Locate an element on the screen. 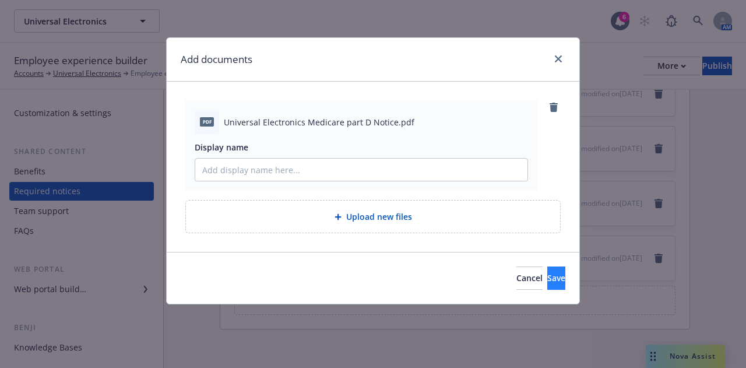  a: close is located at coordinates (558, 59).